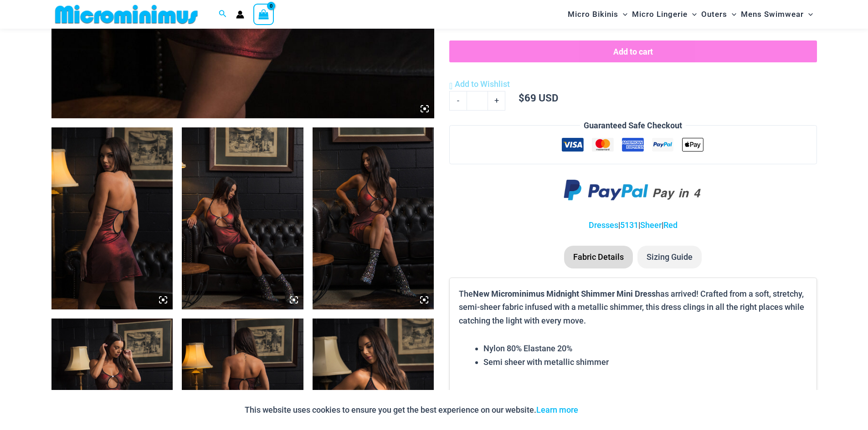 This screenshot has height=430, width=868. I want to click on button: Add to cart, so click(633, 52).